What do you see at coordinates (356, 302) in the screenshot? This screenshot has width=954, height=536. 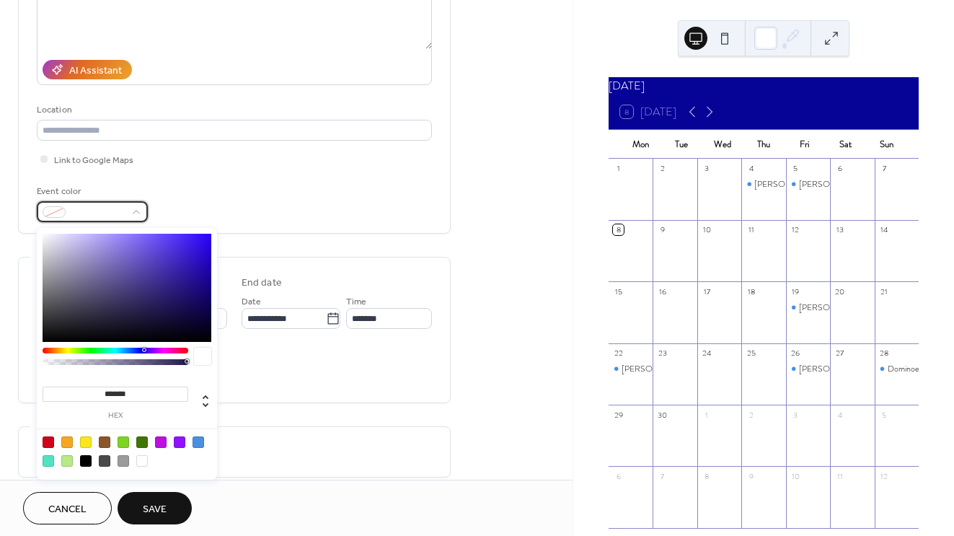 I see `span: Time` at bounding box center [356, 302].